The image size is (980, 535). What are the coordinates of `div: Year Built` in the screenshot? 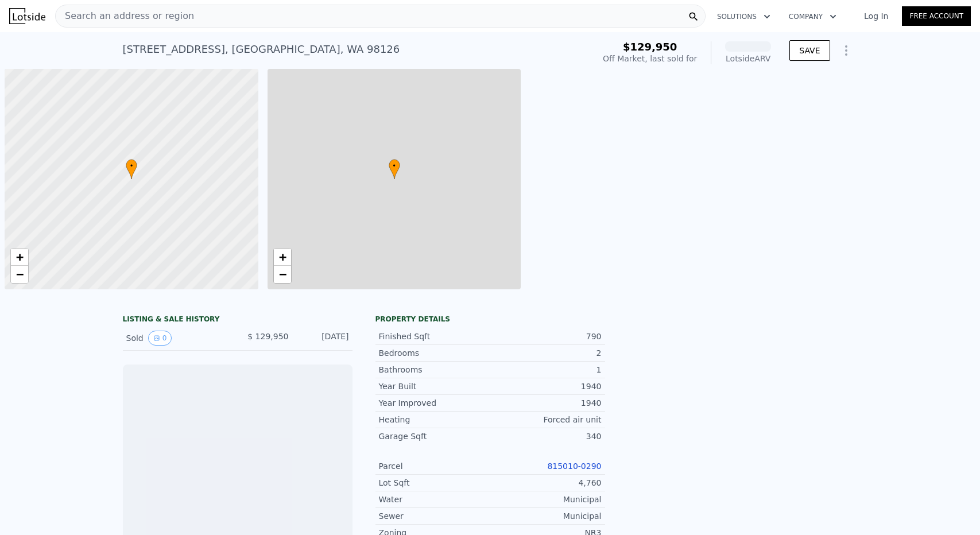 It's located at (434, 386).